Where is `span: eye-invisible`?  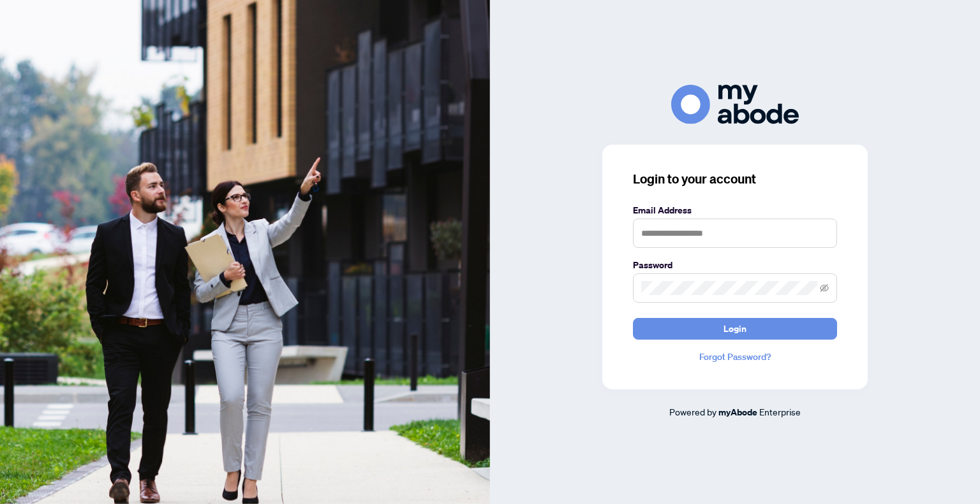
span: eye-invisible is located at coordinates (824, 288).